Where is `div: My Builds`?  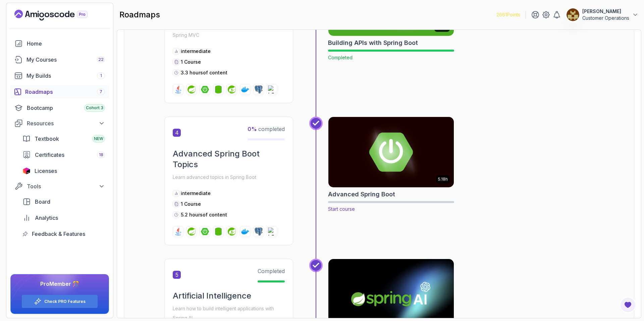 div: My Builds is located at coordinates (66, 76).